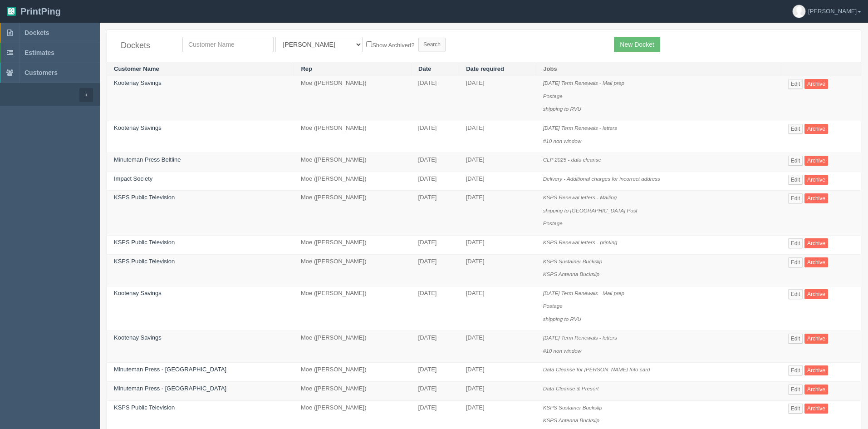  What do you see at coordinates (580, 197) in the screenshot?
I see `i: KSPS Renewal letters - Mailing` at bounding box center [580, 197].